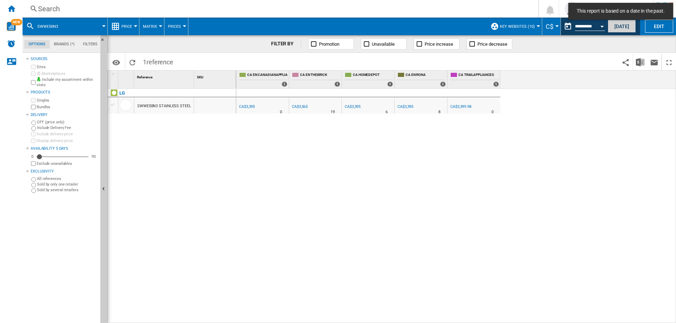 The image size is (676, 323). Describe the element at coordinates (33, 82) in the screenshot. I see `input: Include my assortment within stats` at that location.